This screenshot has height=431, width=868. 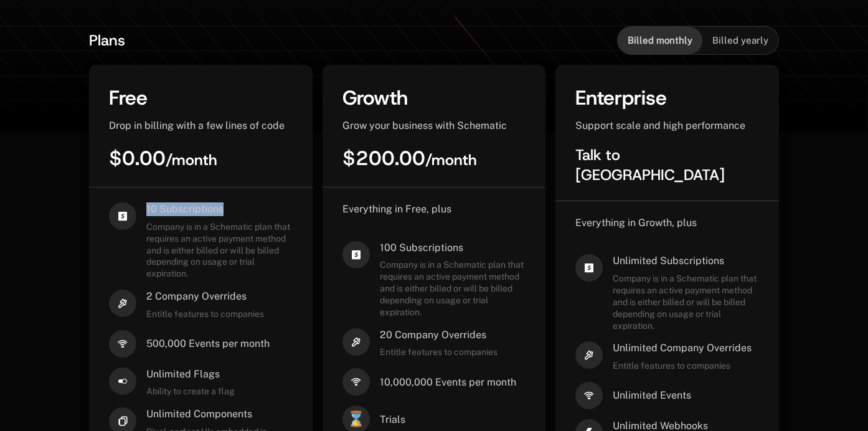 What do you see at coordinates (220, 210) in the screenshot?
I see `span: 10 Subscriptions` at bounding box center [220, 210].